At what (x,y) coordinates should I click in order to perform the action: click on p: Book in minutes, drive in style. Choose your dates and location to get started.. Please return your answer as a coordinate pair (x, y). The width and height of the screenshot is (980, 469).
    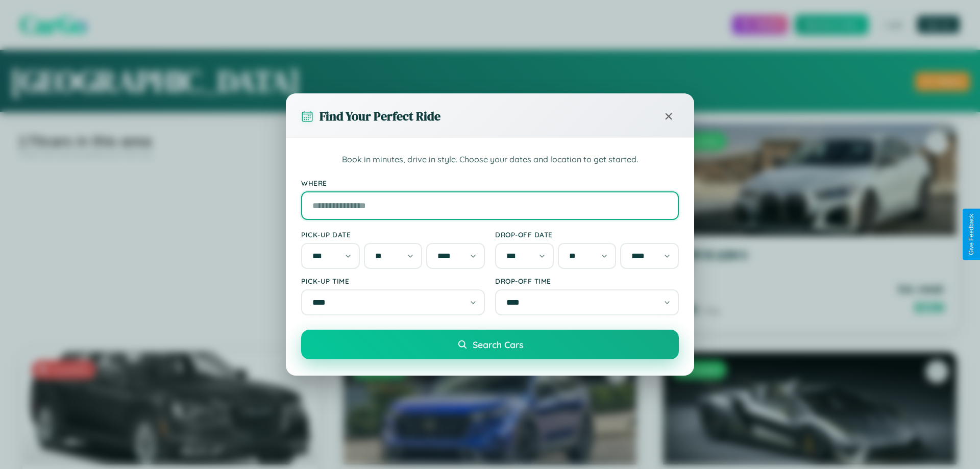
    Looking at the image, I should click on (490, 159).